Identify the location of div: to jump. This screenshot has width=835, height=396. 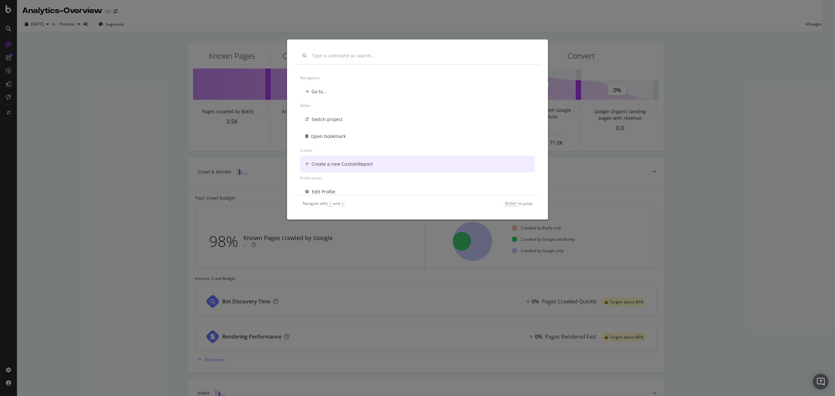
(518, 203).